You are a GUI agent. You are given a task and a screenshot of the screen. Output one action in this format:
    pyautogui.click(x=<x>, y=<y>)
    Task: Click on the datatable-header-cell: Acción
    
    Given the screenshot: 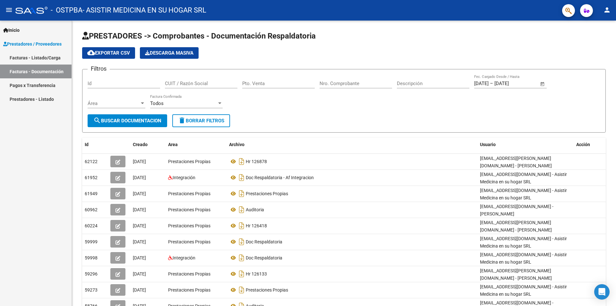 What is the action you would take?
    pyautogui.click(x=590, y=144)
    